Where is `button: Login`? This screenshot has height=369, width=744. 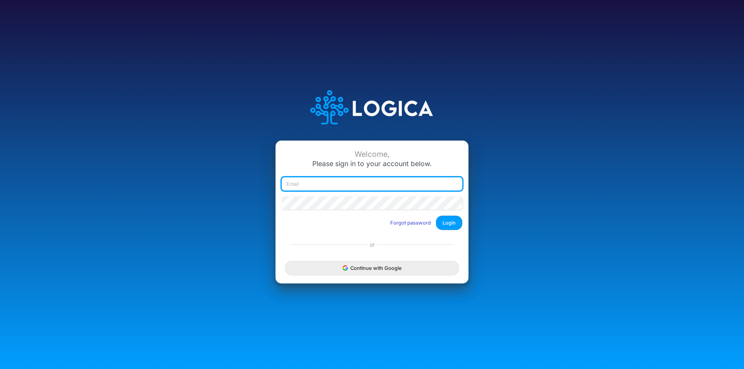 button: Login is located at coordinates (449, 223).